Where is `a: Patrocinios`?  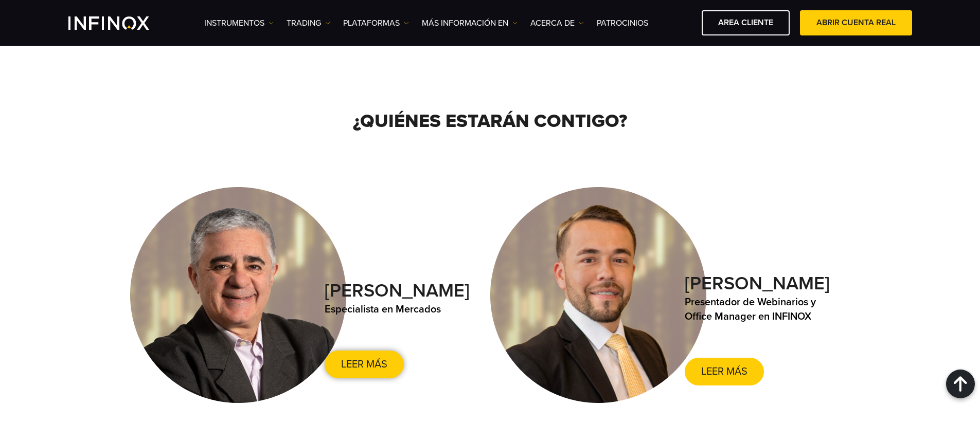
a: Patrocinios is located at coordinates (622, 23).